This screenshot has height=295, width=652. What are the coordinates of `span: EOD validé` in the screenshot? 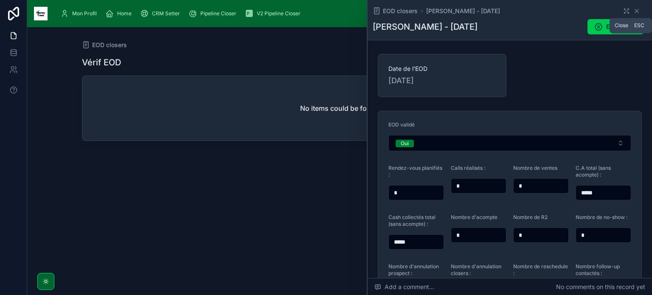 It's located at (401, 124).